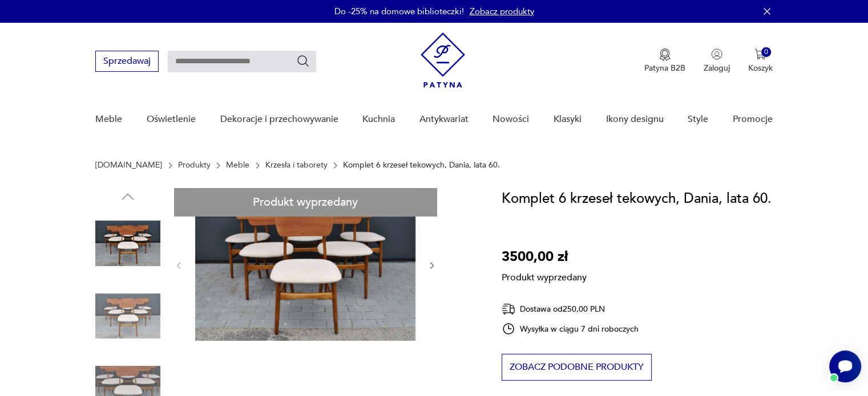  Describe the element at coordinates (567, 119) in the screenshot. I see `a: Klasyki` at that location.